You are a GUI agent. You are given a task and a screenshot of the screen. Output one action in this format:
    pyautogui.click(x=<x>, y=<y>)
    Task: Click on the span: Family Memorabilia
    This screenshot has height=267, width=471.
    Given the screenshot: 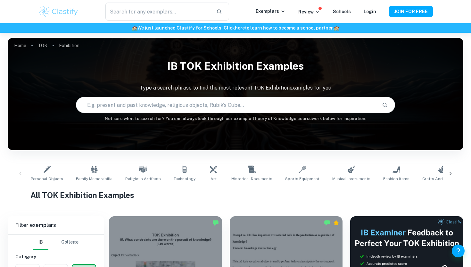 What is the action you would take?
    pyautogui.click(x=94, y=179)
    